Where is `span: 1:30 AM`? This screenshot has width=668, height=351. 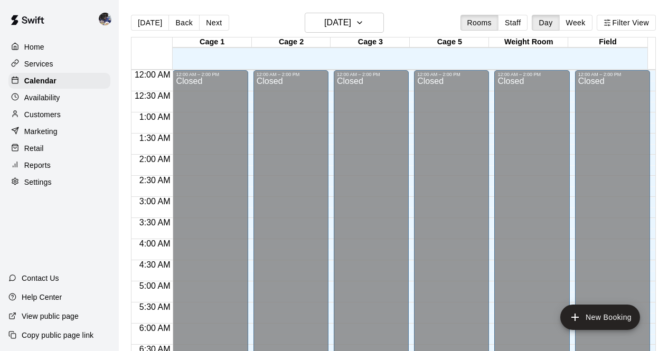 span: 1:30 AM is located at coordinates (155, 138).